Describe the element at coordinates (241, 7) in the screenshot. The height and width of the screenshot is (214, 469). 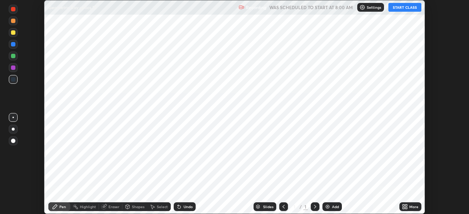
I see `img: recording.375f2c34.svg` at that location.